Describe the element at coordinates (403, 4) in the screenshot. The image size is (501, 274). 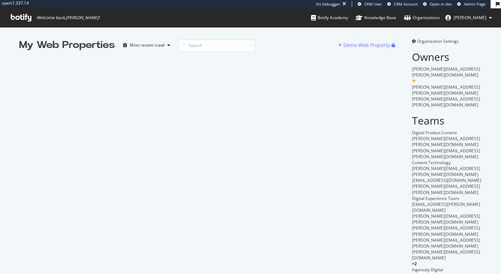
I see `a: CRM Account` at that location.